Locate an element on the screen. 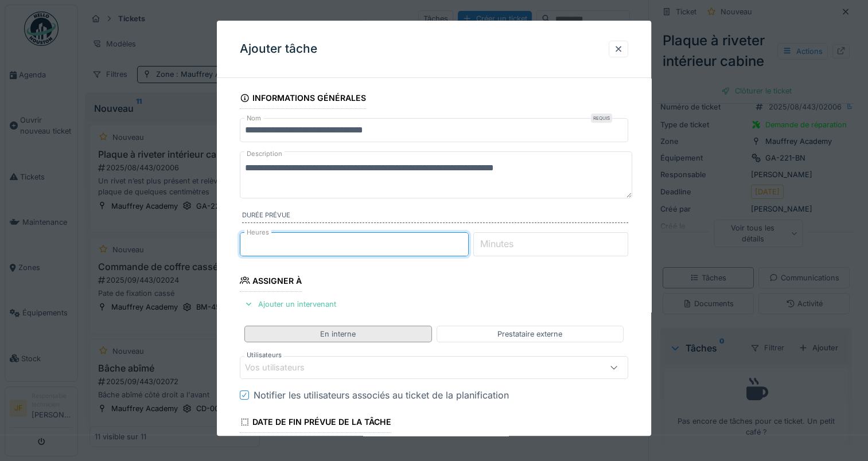  div: Notifier les utilisateurs associés au ticket de la planification is located at coordinates (381, 395).